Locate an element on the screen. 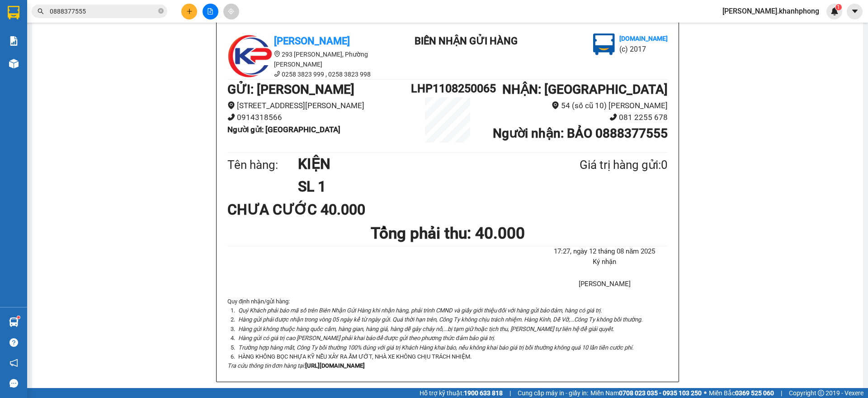 The width and height of the screenshot is (868, 398). span: plus is located at coordinates (190, 11).